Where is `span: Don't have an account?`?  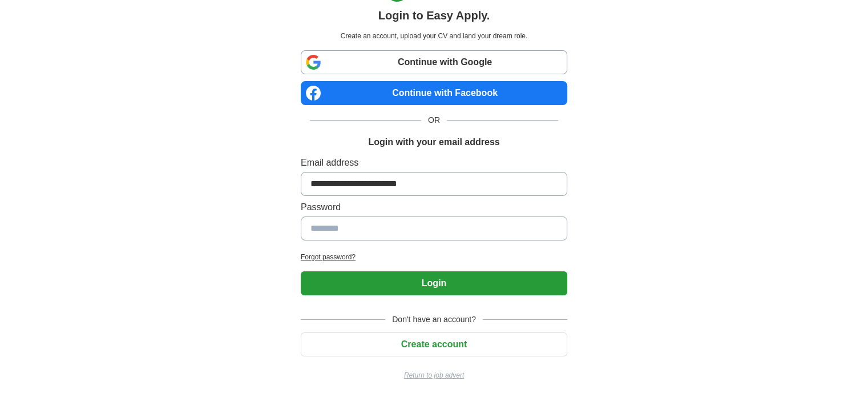
span: Don't have an account? is located at coordinates (434, 319).